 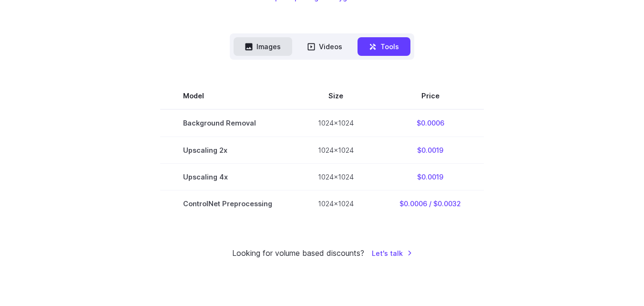 What do you see at coordinates (228, 150) in the screenshot?
I see `td: Upscaling 2x` at bounding box center [228, 150].